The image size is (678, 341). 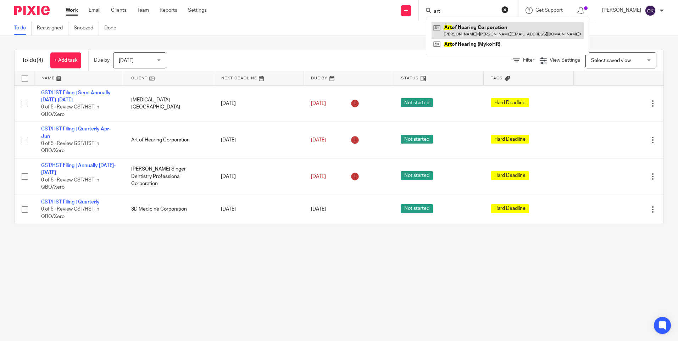 What do you see at coordinates (72, 10) in the screenshot?
I see `a: Work` at bounding box center [72, 10].